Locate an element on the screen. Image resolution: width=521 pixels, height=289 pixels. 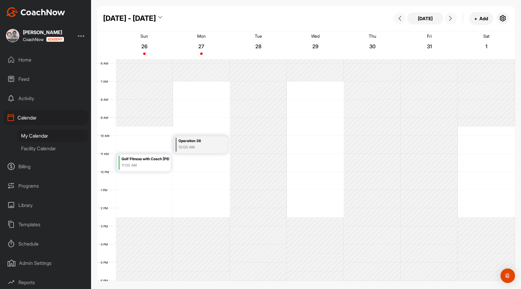
a: October 29, 2025 is located at coordinates (315, 45).